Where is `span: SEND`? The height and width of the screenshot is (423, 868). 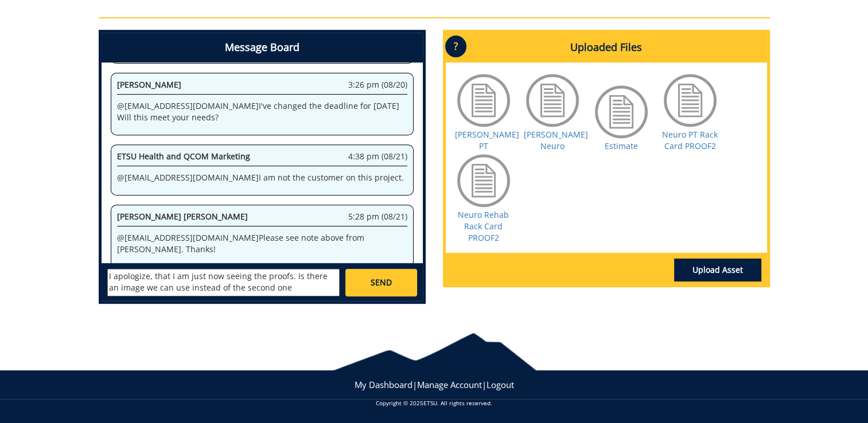
span: SEND is located at coordinates (381, 283).